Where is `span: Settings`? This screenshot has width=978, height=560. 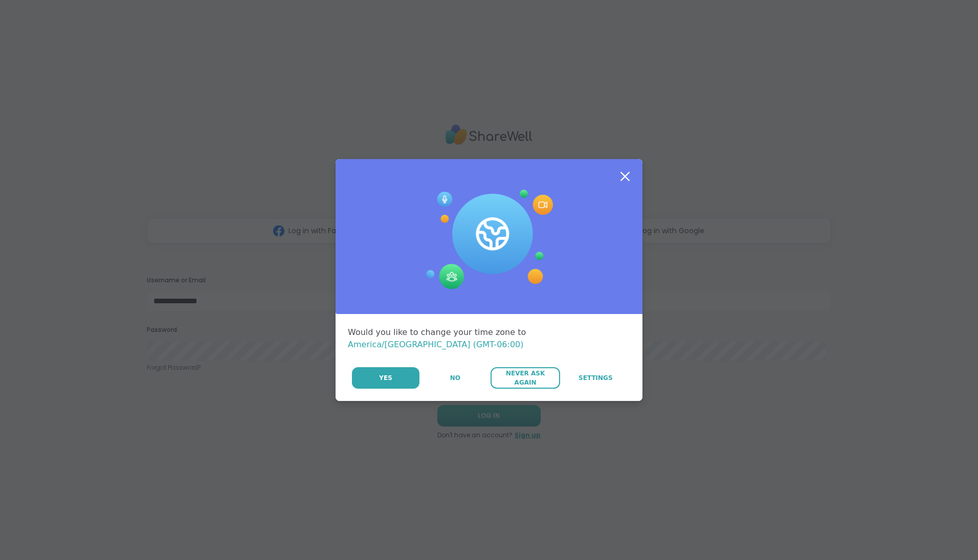 span: Settings is located at coordinates (595, 378).